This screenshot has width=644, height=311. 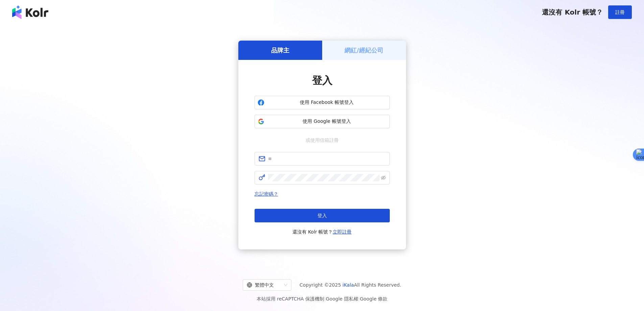 I want to click on span: 本站採用 reCAPTCHA 保護機制, so click(x=322, y=299).